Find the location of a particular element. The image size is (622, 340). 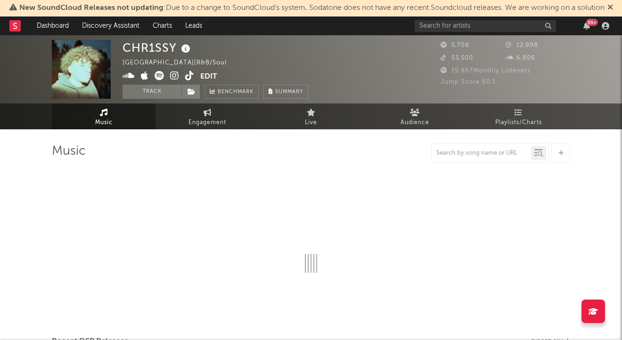

span: : Due to a change to SoundCloud's system, Sodatone does not have any recent Soundcloud releases. ... is located at coordinates (312, 8).